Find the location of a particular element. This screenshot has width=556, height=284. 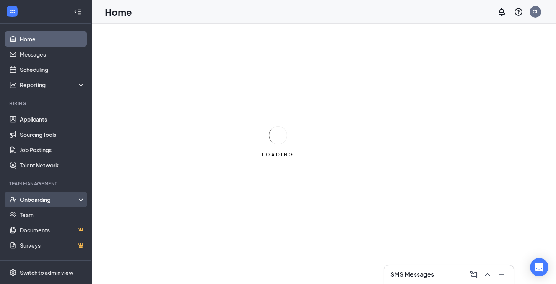

svg: Analysis is located at coordinates (13, 85).